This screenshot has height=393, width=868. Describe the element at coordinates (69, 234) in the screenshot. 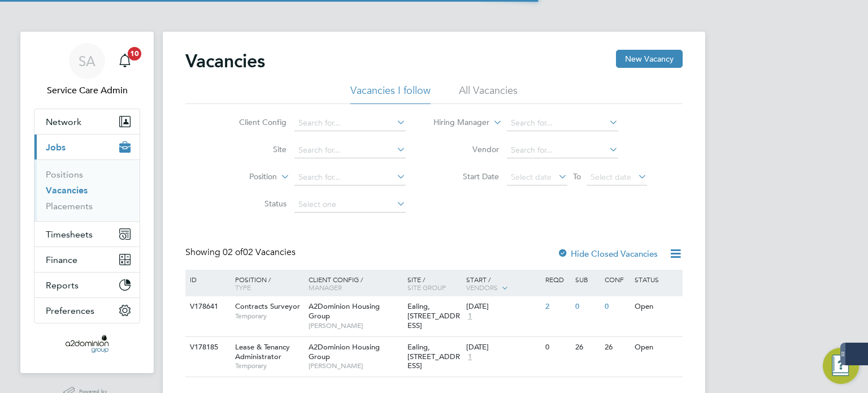

I see `span: Timesheets` at that location.